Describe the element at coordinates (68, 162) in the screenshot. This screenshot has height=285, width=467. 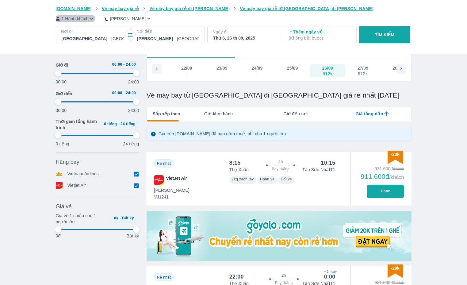
I see `span: Hãng bay` at that location.